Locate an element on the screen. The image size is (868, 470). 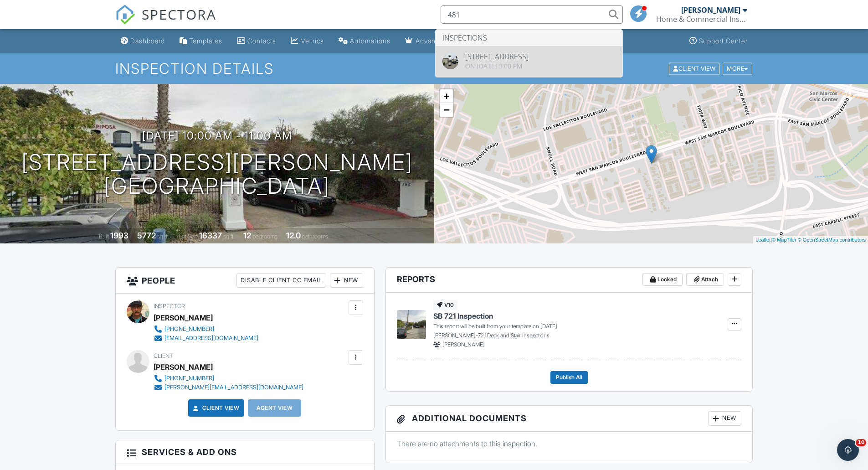
span: bathrooms is located at coordinates (315, 236).